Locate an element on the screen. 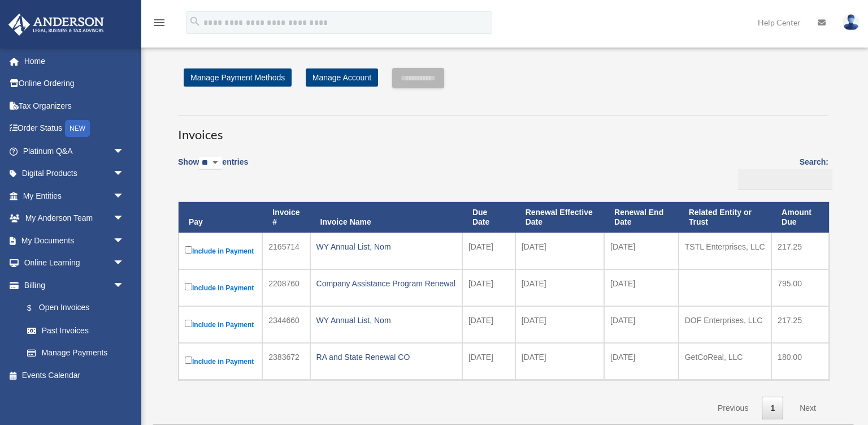  td: 2208760 is located at coordinates (286, 287).